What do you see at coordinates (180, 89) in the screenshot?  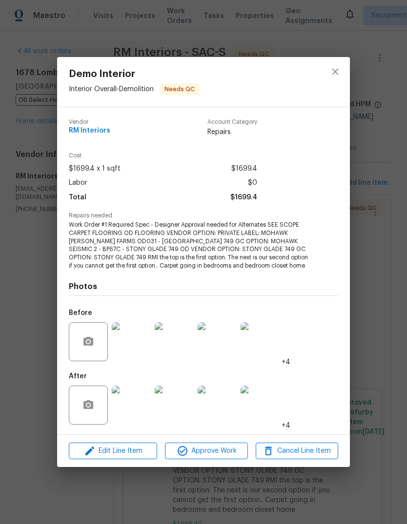 I see `span: Needs QC` at bounding box center [180, 89].